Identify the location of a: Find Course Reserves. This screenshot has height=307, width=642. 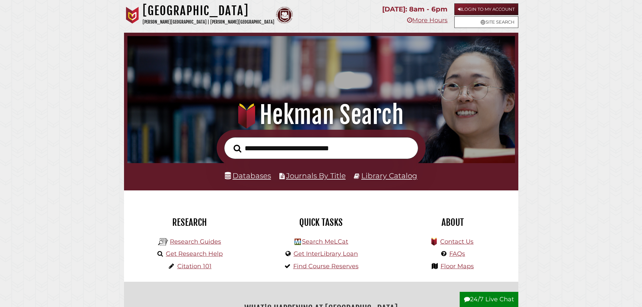
(326, 266).